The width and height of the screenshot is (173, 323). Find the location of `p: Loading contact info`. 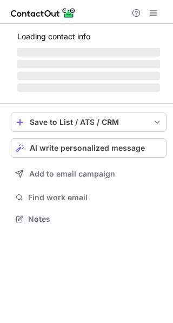

p: Loading contact info is located at coordinates (88, 37).